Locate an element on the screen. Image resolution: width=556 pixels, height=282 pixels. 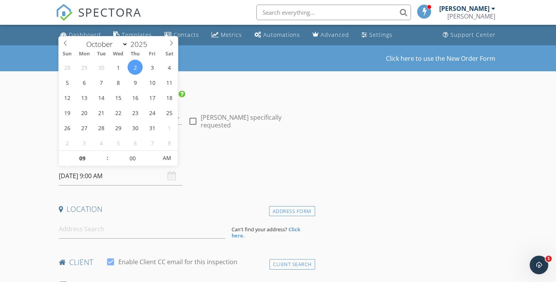
div: Logan Nichols is located at coordinates (472, 16).